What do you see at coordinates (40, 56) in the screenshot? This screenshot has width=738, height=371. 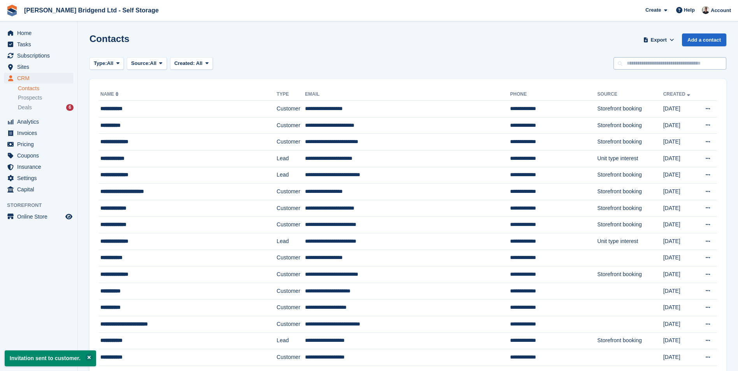 I see `span: Subscriptions` at bounding box center [40, 56].